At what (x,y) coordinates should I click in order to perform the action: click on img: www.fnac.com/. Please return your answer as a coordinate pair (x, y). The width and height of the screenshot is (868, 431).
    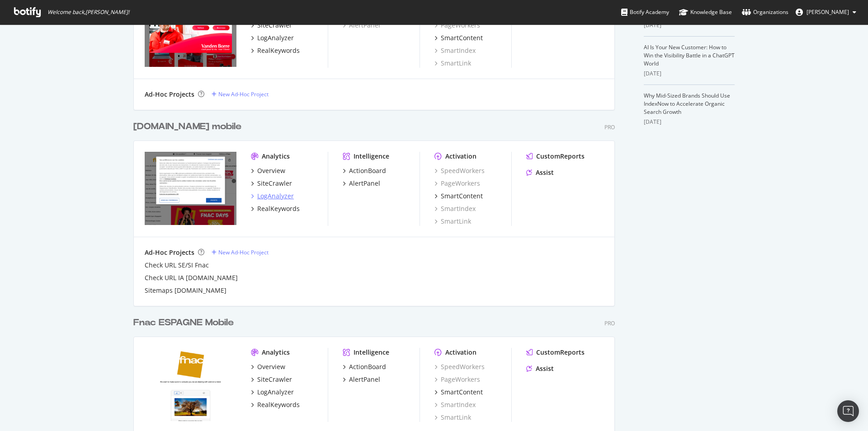
    Looking at the image, I should click on (190, 188).